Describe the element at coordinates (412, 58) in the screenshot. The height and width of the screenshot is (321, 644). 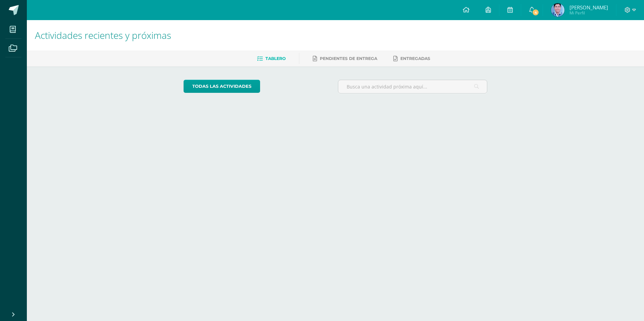
I see `a: Entregadas` at that location.